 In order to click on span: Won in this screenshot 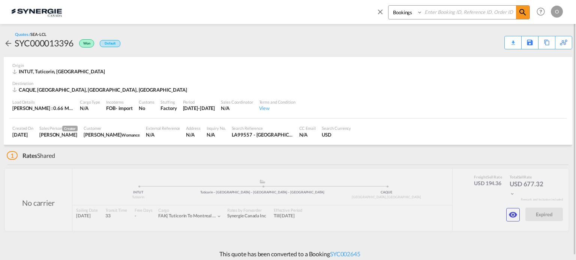, I will do `click(88, 45)`.